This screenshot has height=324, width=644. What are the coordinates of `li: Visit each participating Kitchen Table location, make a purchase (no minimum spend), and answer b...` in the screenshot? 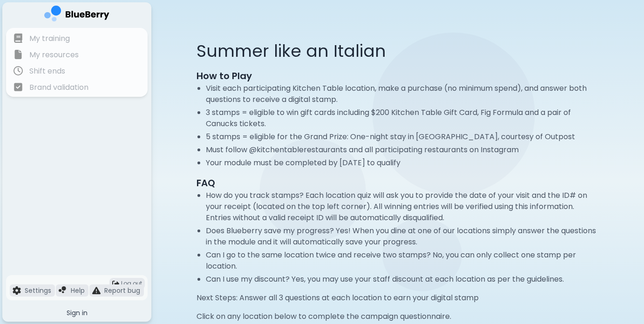 It's located at (402, 94).